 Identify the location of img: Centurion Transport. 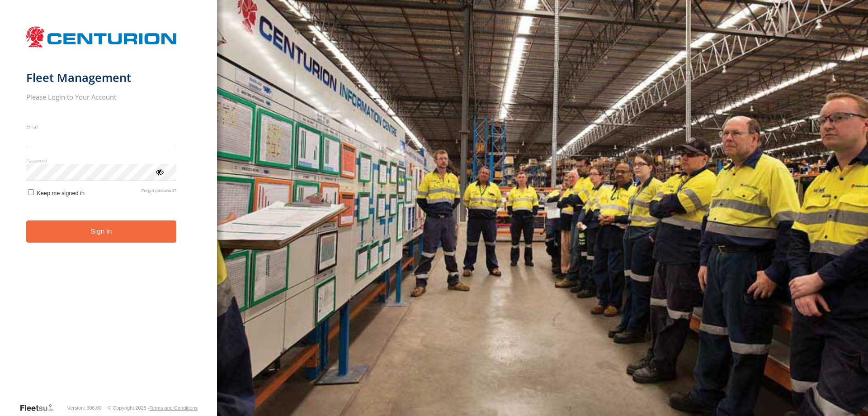
(101, 37).